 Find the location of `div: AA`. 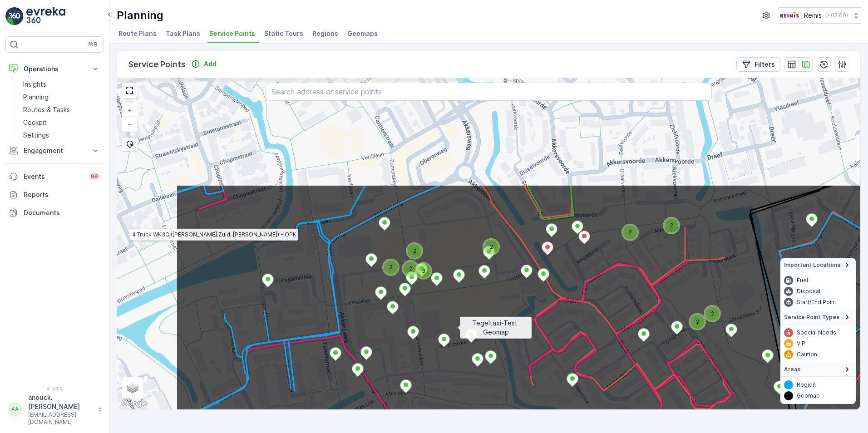

div: AA is located at coordinates (15, 410).